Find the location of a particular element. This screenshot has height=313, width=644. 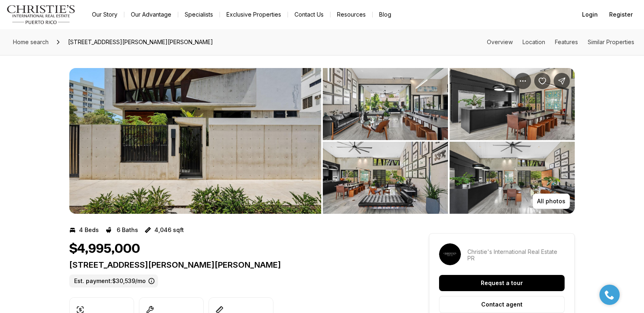

h1: $4,995,000 is located at coordinates (104, 249).